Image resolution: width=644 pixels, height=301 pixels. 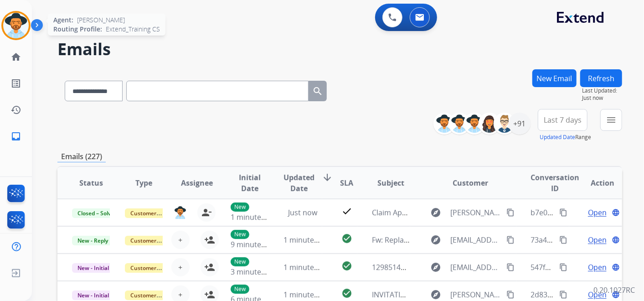 I want to click on span: Status, so click(x=91, y=183).